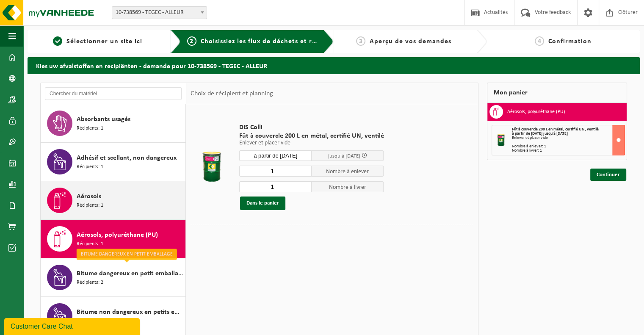  What do you see at coordinates (275, 156) in the screenshot?
I see `input: Sélectionnez date` at bounding box center [275, 156].